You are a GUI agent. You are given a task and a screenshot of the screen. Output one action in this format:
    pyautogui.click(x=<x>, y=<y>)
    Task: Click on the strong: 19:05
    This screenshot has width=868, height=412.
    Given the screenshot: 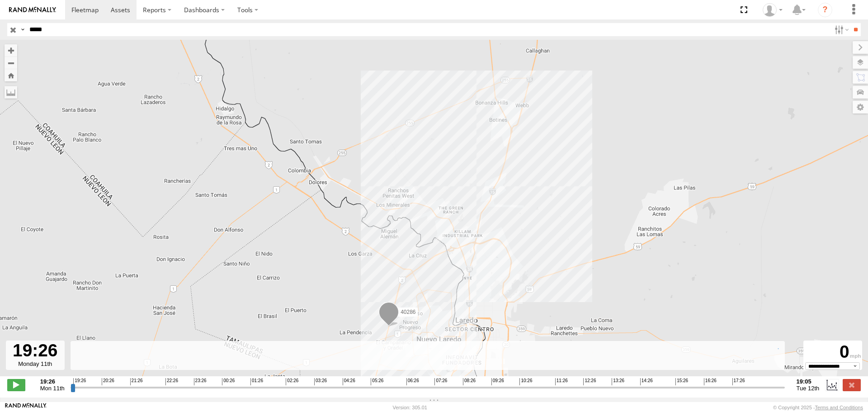 What is the action you would take?
    pyautogui.click(x=808, y=382)
    